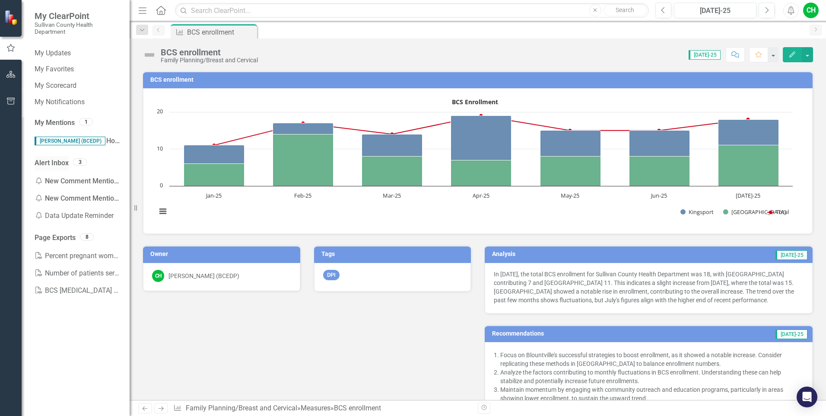 This screenshot has width=826, height=416. What do you see at coordinates (163, 211) in the screenshot?
I see `button: View chart menu, BCS Enrollment` at bounding box center [163, 211].